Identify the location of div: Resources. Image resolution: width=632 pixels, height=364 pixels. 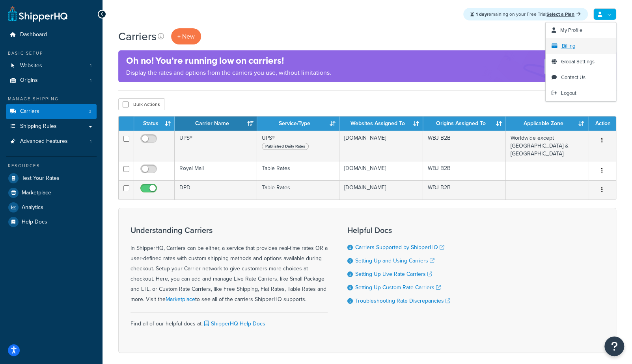
(51, 165).